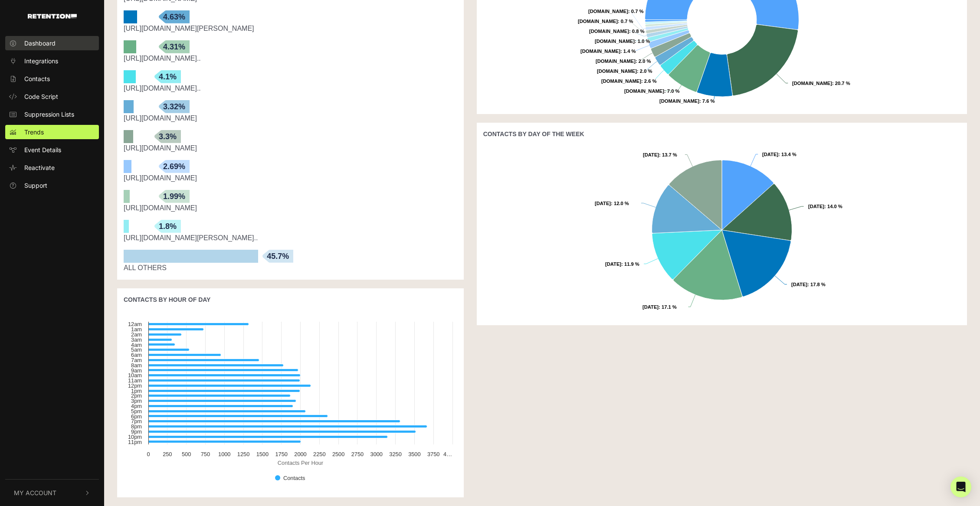 This screenshot has width=980, height=506. What do you see at coordinates (52, 168) in the screenshot?
I see `a: Reactivate` at bounding box center [52, 168].